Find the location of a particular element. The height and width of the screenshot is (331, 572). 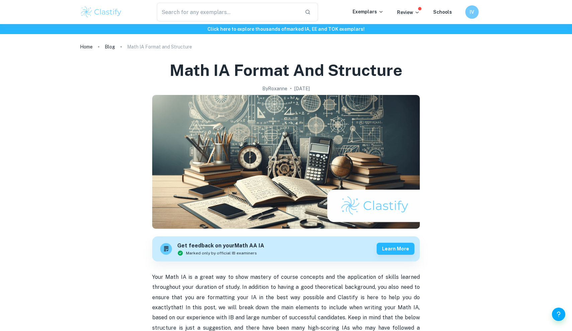

button: IV is located at coordinates (472, 12).